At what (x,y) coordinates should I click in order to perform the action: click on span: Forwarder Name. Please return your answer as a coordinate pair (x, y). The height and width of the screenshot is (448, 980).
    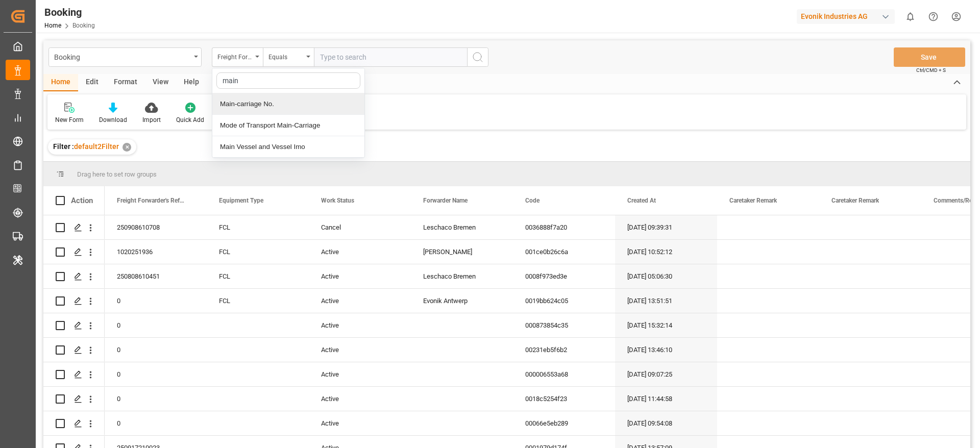
    Looking at the image, I should click on (445, 201).